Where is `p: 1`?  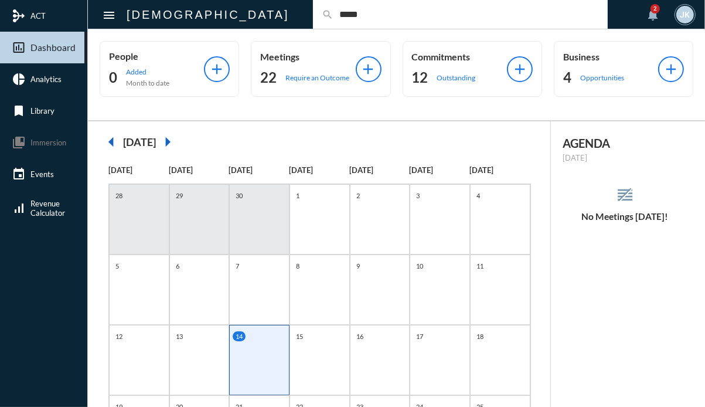
p: 1 is located at coordinates (298, 195).